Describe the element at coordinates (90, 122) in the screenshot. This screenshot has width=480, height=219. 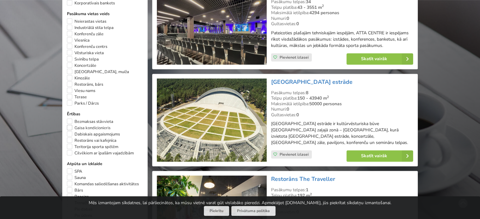
I see `label: Bezmaksas stāvvieta` at that location.